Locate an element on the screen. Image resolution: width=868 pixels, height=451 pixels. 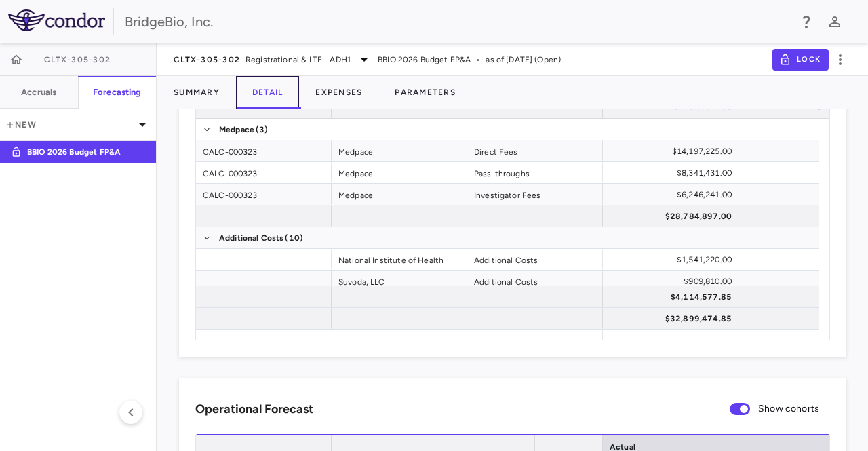
p: New is located at coordinates (70, 125).